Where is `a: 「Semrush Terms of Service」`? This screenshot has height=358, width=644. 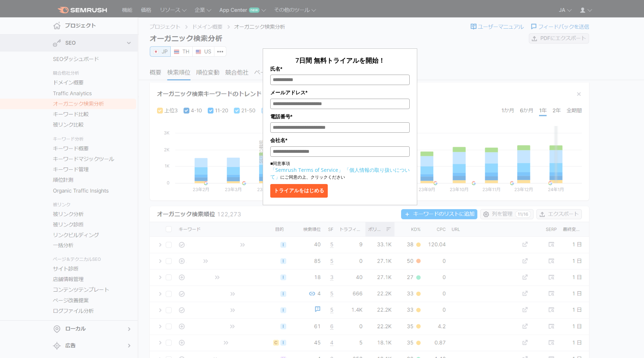 a: 「Semrush Terms of Service」 is located at coordinates (307, 170).